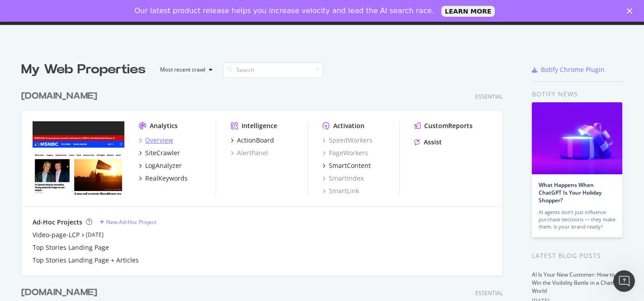 Image resolution: width=644 pixels, height=301 pixels. What do you see at coordinates (164, 166) in the screenshot?
I see `div: LogAnalyzer` at bounding box center [164, 166].